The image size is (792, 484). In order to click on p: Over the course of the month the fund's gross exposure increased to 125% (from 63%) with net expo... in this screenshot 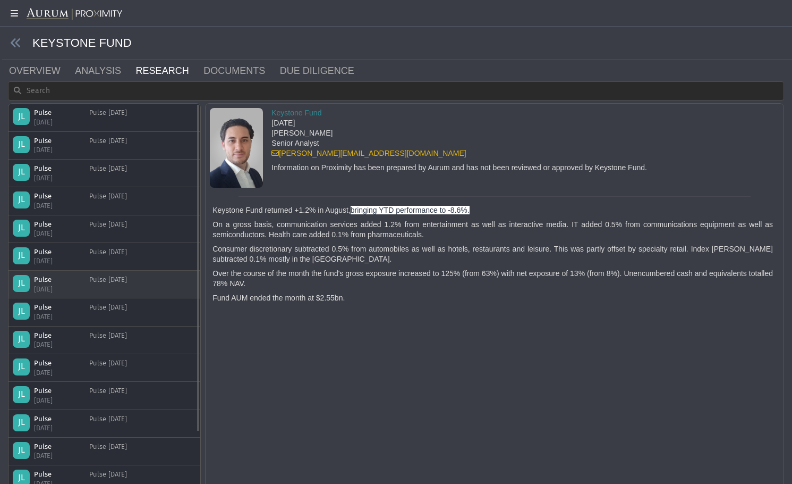, I will do `click(493, 278)`.